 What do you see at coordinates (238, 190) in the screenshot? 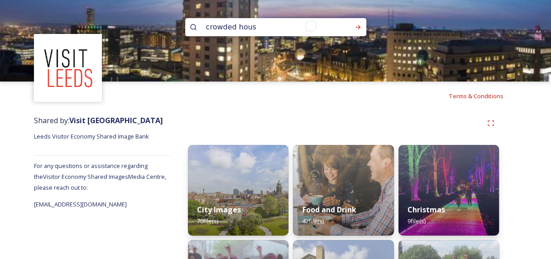
I see `img: b038c16e-5de4-4e50-b566-40b0484159a7.jpg` at bounding box center [238, 190].